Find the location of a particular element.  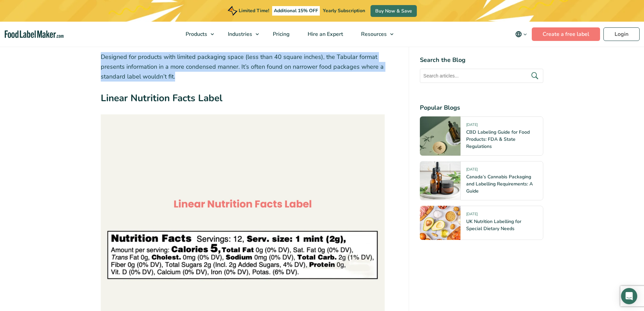

a: Resources is located at coordinates (374, 34).